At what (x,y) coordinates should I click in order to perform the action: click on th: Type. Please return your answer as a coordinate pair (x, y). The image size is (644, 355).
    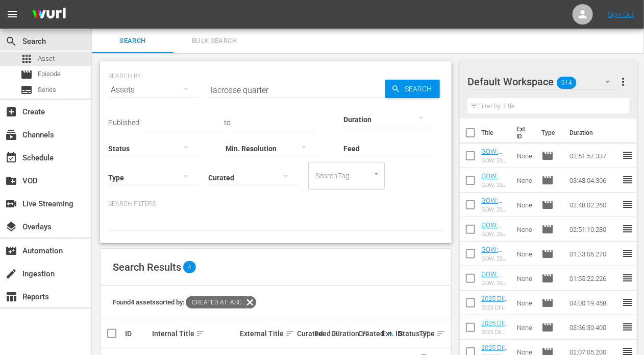
    Looking at the image, I should click on (549, 132).